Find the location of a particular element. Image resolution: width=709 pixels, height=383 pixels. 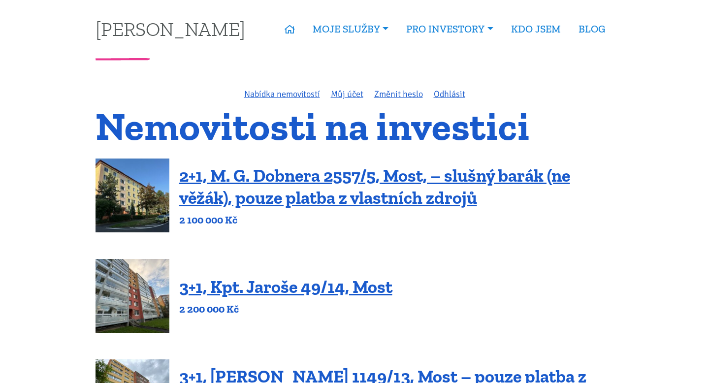

p: 2 100 000 Kč is located at coordinates (396, 220).